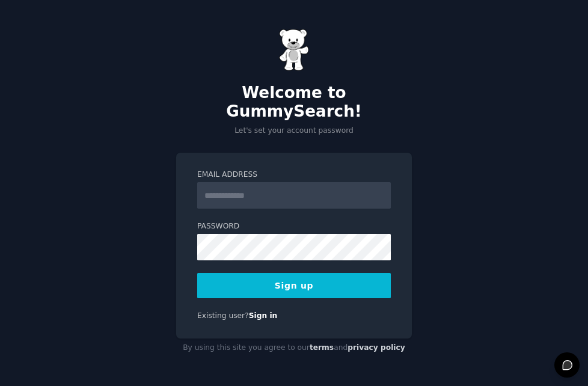  I want to click on img: Gummy Bear, so click(294, 50).